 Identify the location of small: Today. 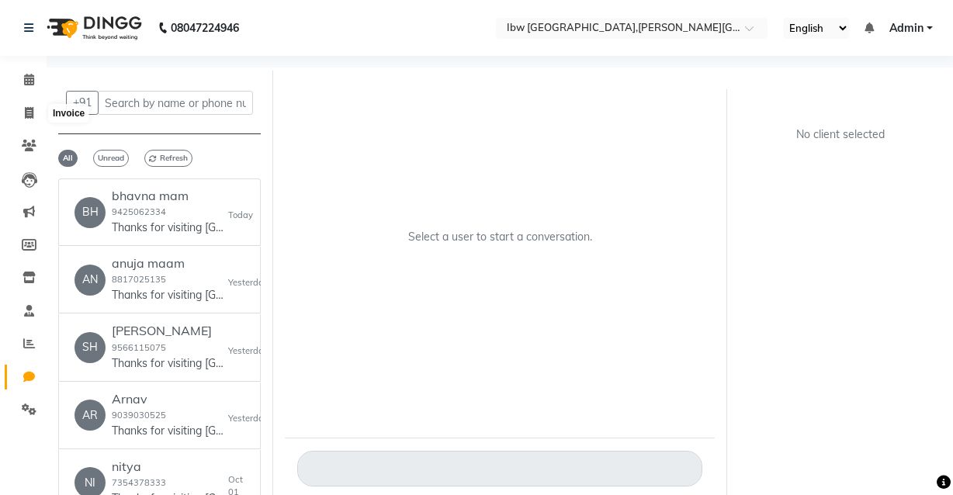
(241, 215).